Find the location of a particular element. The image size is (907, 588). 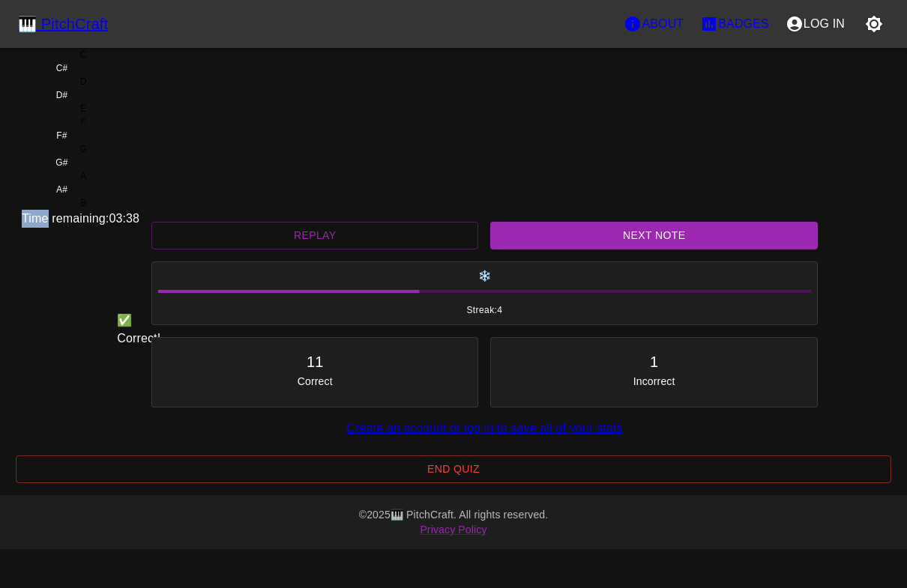

p: Log In is located at coordinates (824, 24).